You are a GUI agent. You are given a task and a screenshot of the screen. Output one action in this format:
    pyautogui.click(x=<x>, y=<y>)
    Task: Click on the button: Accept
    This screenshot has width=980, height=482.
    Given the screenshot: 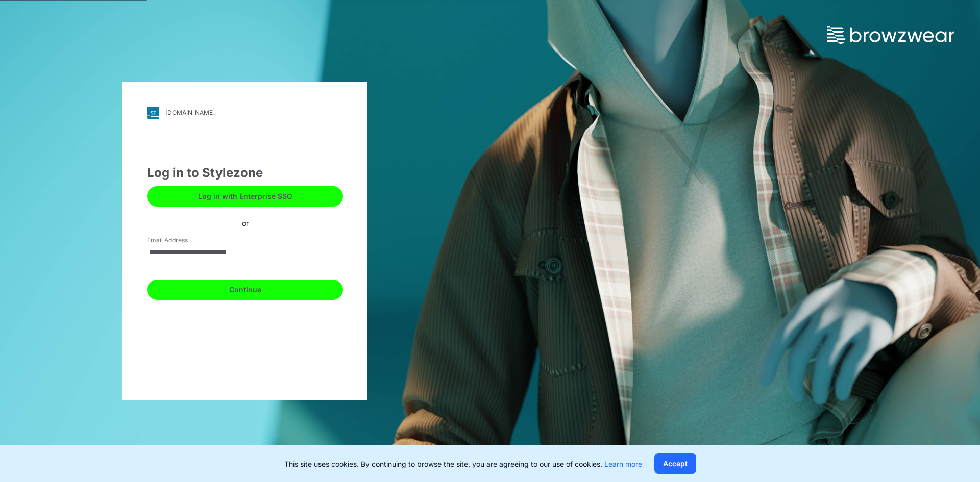 What is the action you would take?
    pyautogui.click(x=675, y=463)
    